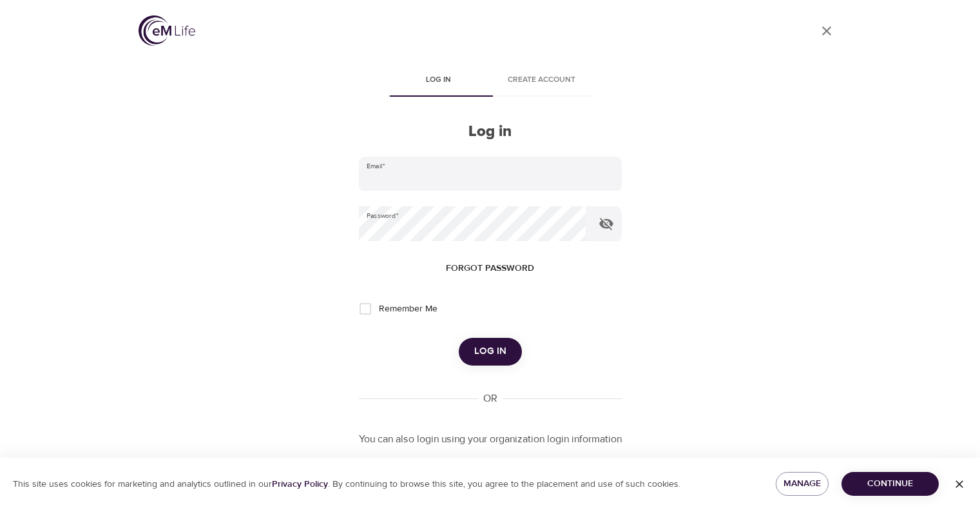  Describe the element at coordinates (491, 439) in the screenshot. I see `p: You can also login using your organization login information` at that location.